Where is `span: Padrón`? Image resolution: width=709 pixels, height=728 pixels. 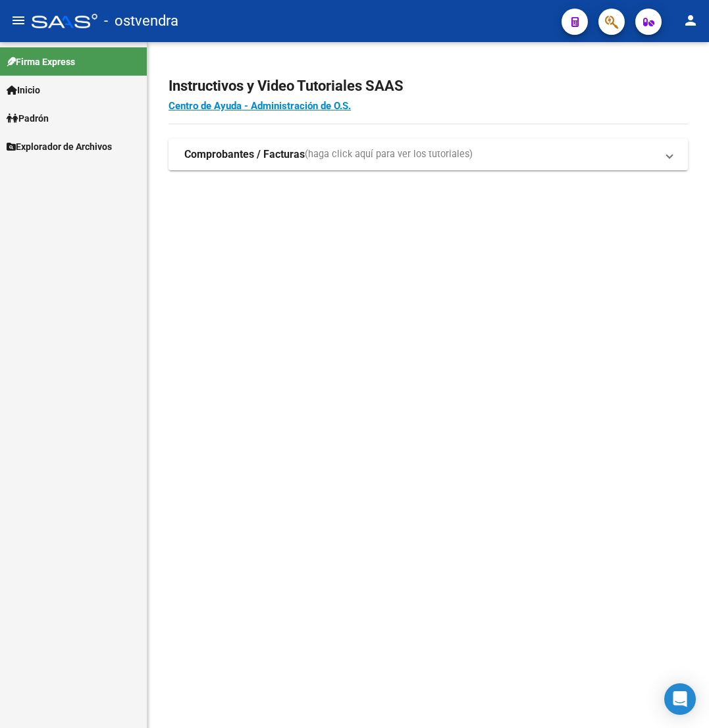 span: Padrón is located at coordinates (28, 118).